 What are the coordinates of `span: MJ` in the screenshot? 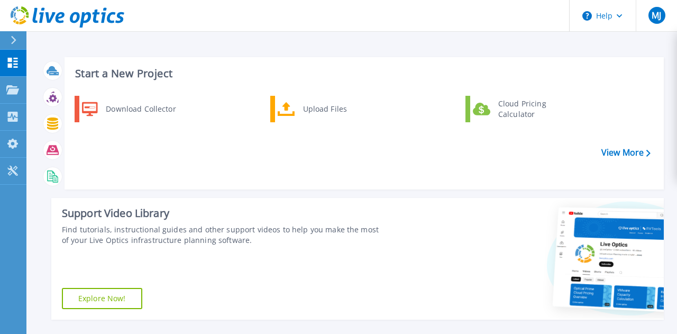 It's located at (656, 15).